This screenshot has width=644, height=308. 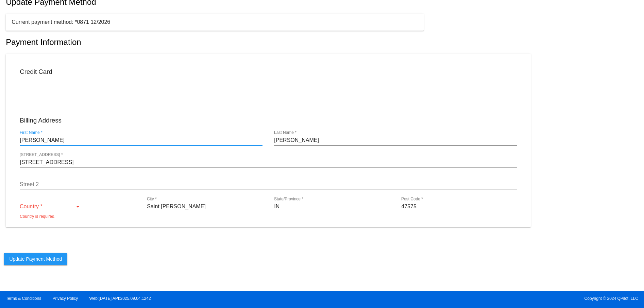 What do you see at coordinates (35, 259) in the screenshot?
I see `button: Update Payment Method` at bounding box center [35, 259].